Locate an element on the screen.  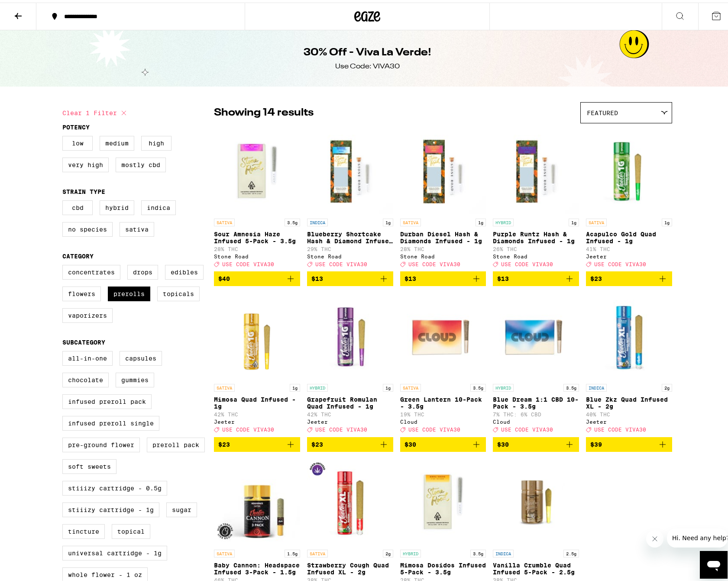
img: Stone Road - Mimosa Dosidos Infused 5-Pack - 3.5g is located at coordinates (443, 500).